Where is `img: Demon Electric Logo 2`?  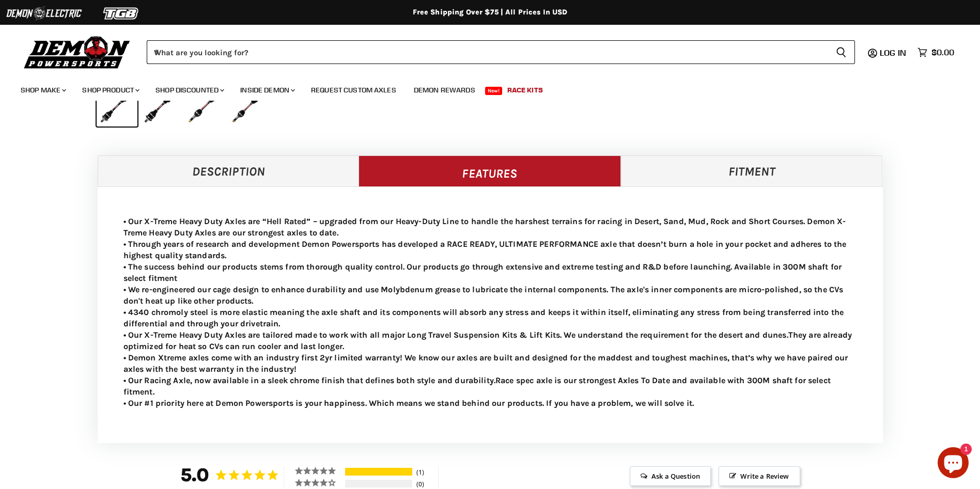 img: Demon Electric Logo 2 is located at coordinates (44, 13).